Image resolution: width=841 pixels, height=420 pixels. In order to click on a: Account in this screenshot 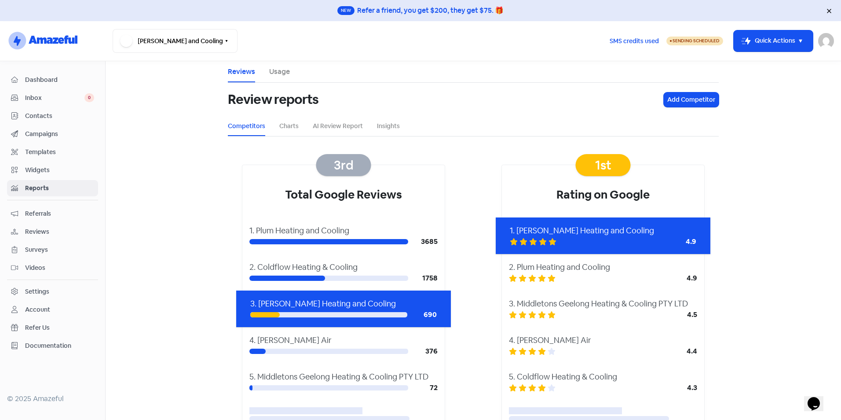, I will do `click(52, 309)`.